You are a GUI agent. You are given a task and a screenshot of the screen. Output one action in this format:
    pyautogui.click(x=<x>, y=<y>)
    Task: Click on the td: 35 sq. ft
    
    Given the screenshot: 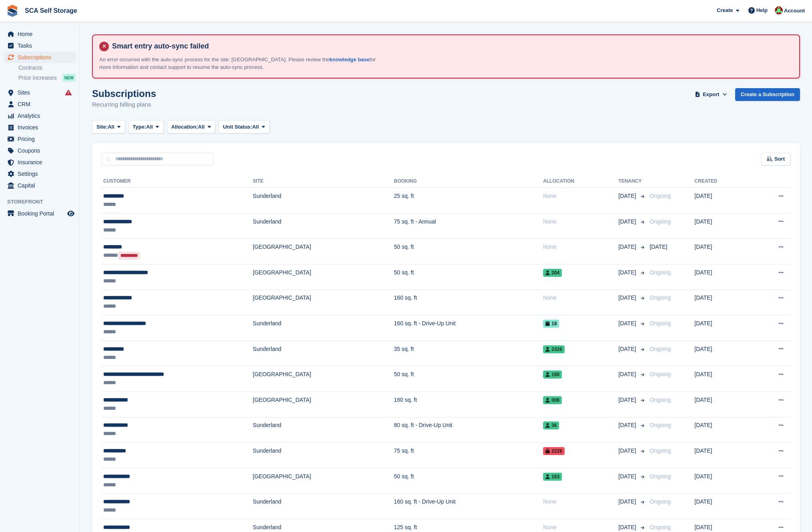 What is the action you would take?
    pyautogui.click(x=468, y=353)
    